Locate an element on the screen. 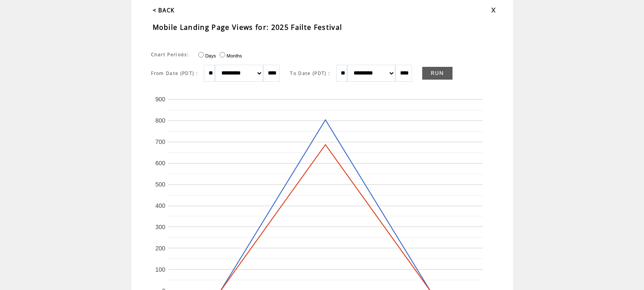 The image size is (644, 290). span: Chart Periods: is located at coordinates (170, 54).